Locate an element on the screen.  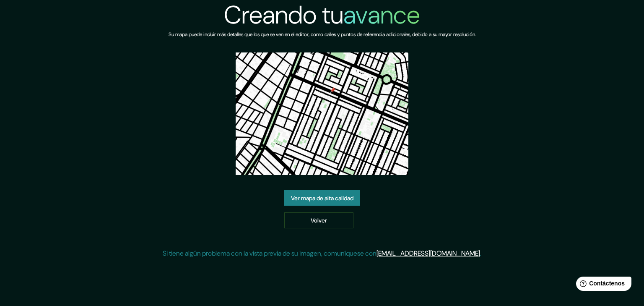
img: vista previa del mapa creado is located at coordinates (322, 114).